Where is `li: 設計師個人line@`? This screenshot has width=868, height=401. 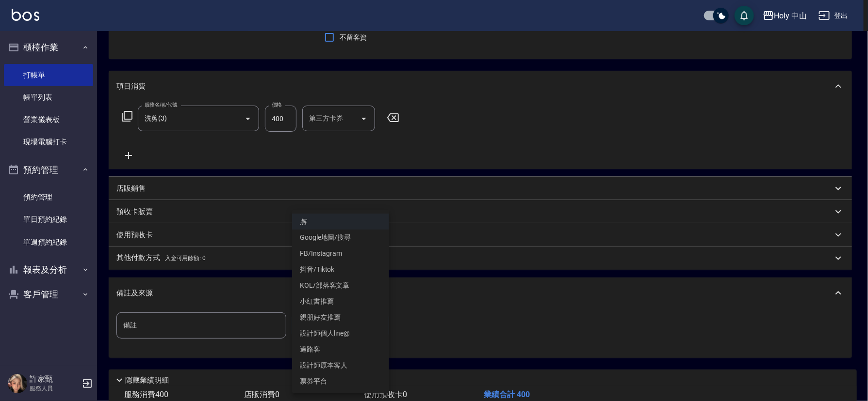 li: 設計師個人line@ is located at coordinates (340, 333).